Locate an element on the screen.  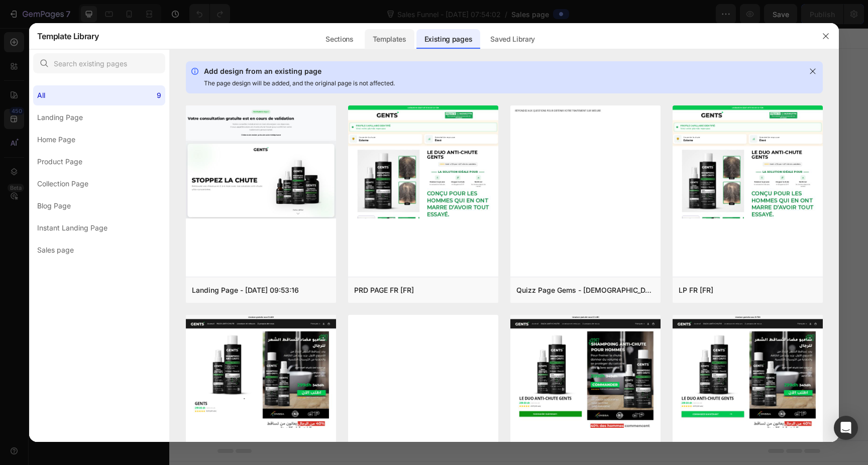
div: Blog Page is located at coordinates (53, 206).